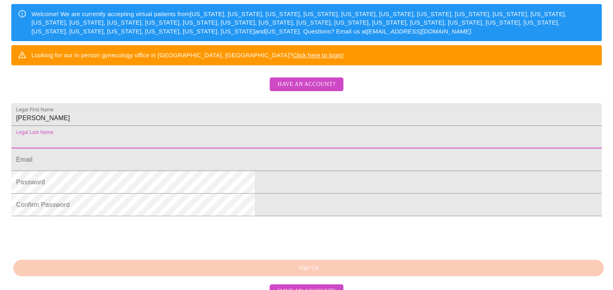 Image resolution: width=613 pixels, height=290 pixels. Describe the element at coordinates (306, 89) in the screenshot. I see `a: Have an account?` at that location.